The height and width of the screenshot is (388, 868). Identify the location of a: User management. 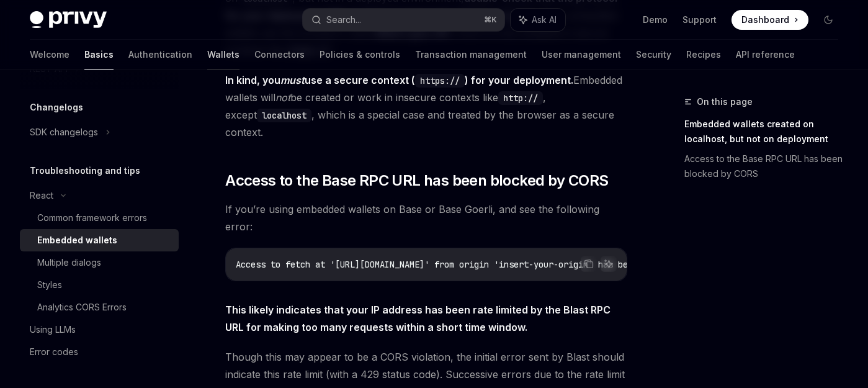
(582, 55).